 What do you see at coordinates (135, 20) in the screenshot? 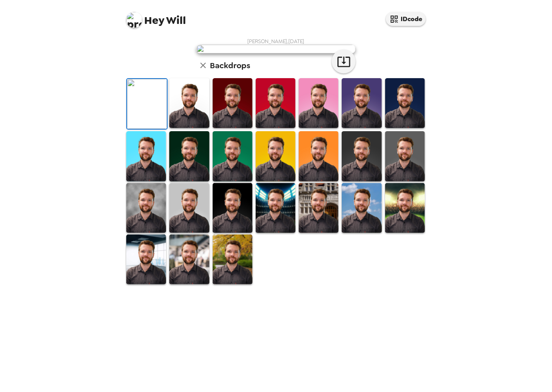
I see `img: profile pic` at bounding box center [135, 20].